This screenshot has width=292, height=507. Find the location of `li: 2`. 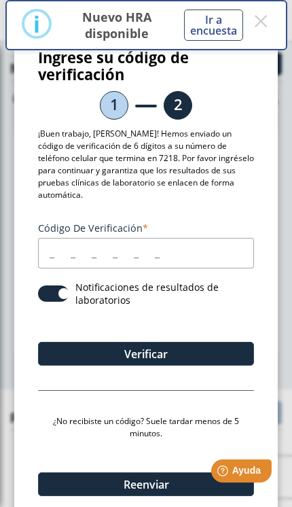

li: 2 is located at coordinates (178, 105).